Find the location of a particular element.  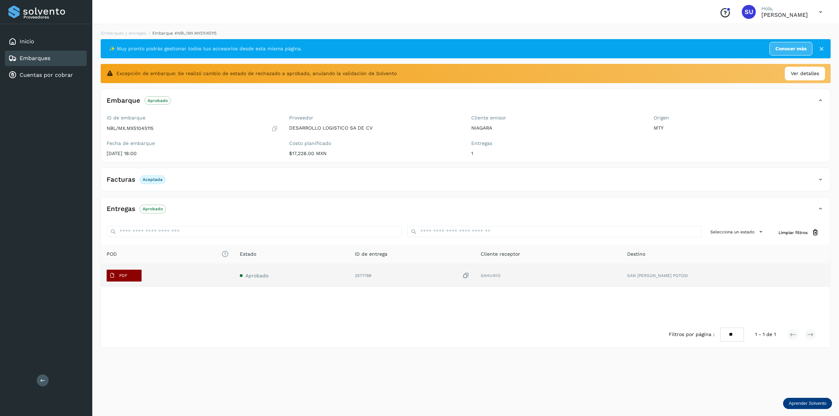

label: Entregas is located at coordinates (557, 143).